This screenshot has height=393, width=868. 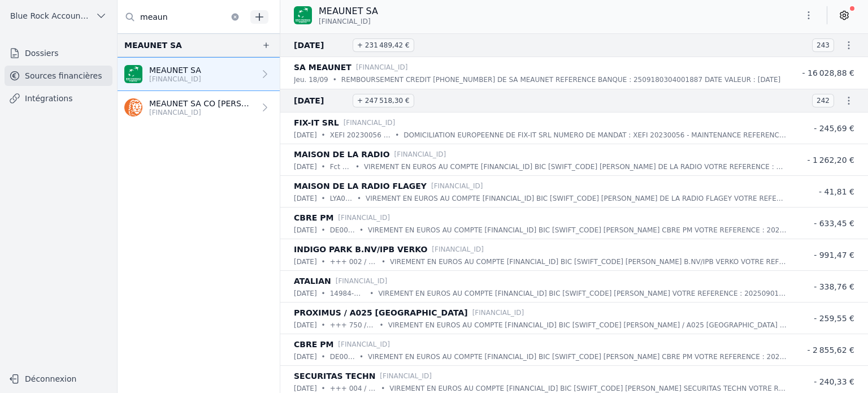 What do you see at coordinates (58, 378) in the screenshot?
I see `button: Déconnexion` at bounding box center [58, 378].